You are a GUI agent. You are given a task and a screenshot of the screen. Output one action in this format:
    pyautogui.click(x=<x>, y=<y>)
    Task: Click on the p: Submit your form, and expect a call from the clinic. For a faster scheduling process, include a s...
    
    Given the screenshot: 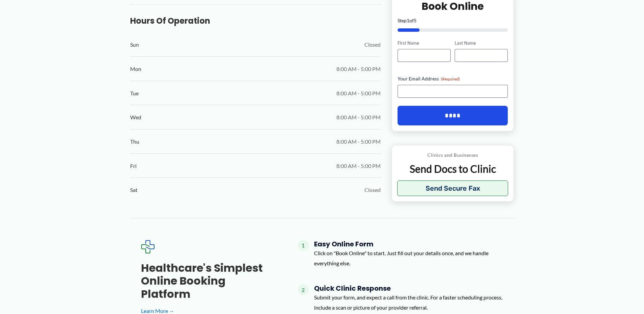 What is the action you would take?
    pyautogui.click(x=409, y=302)
    